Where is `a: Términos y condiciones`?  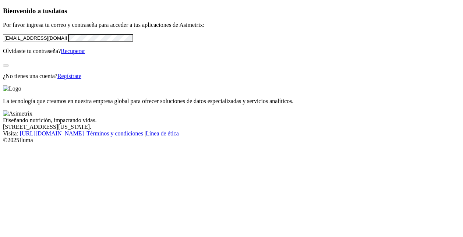
a: Términos y condiciones is located at coordinates (115, 133).